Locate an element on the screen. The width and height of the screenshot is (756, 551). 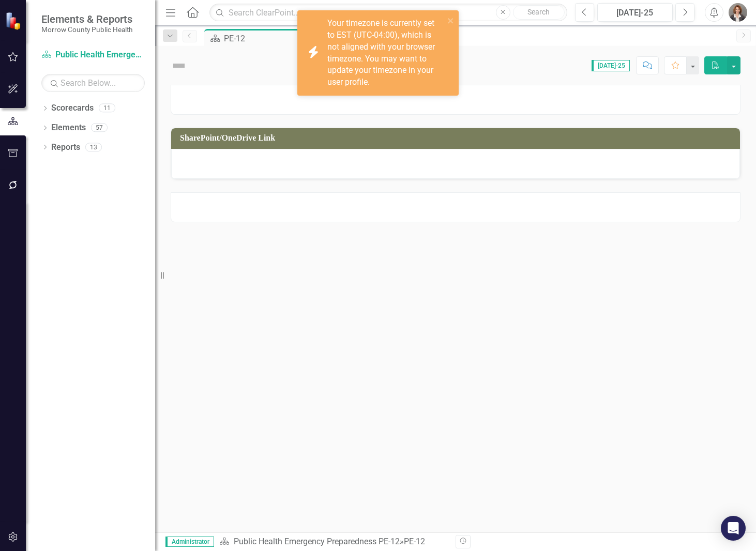
a: Elements is located at coordinates (68, 127).